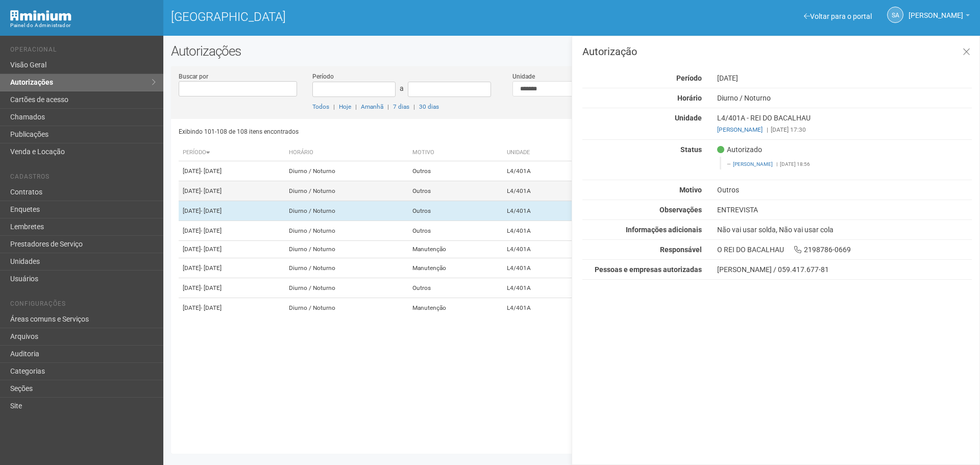 The height and width of the screenshot is (465, 980). What do you see at coordinates (691, 190) in the screenshot?
I see `strong: Motivo` at bounding box center [691, 190].